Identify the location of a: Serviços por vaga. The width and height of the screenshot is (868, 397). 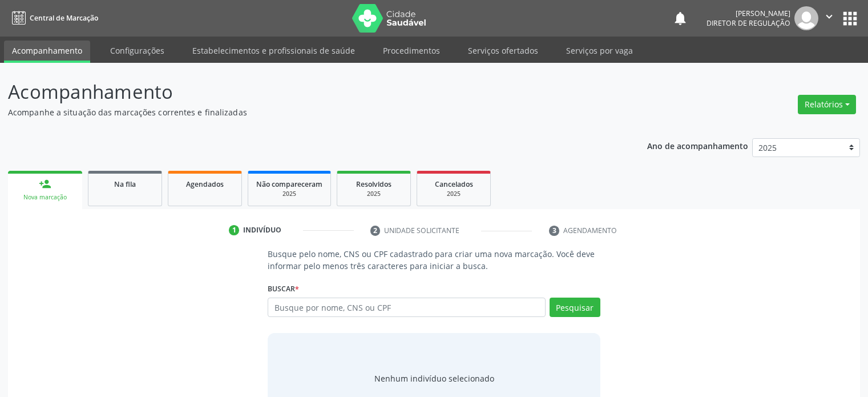
(599, 50).